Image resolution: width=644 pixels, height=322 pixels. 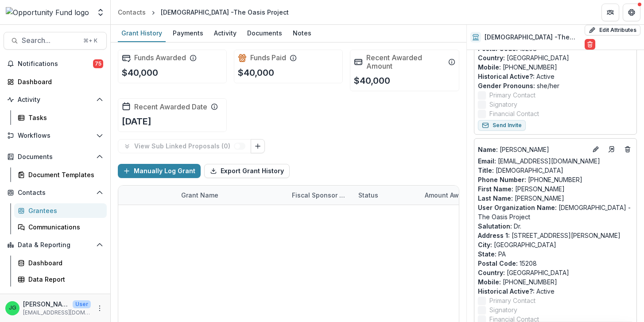 What do you see at coordinates (101, 13) in the screenshot?
I see `button: Open entity switcher` at bounding box center [101, 13].